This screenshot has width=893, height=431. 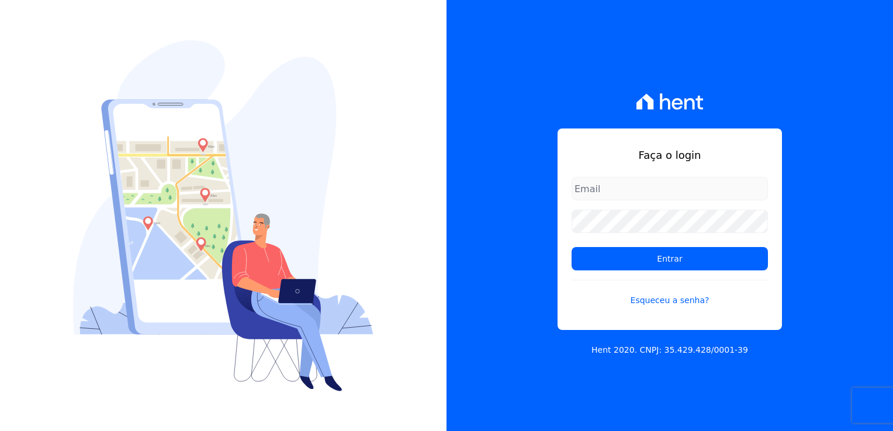 I want to click on input: Entrar, so click(x=670, y=259).